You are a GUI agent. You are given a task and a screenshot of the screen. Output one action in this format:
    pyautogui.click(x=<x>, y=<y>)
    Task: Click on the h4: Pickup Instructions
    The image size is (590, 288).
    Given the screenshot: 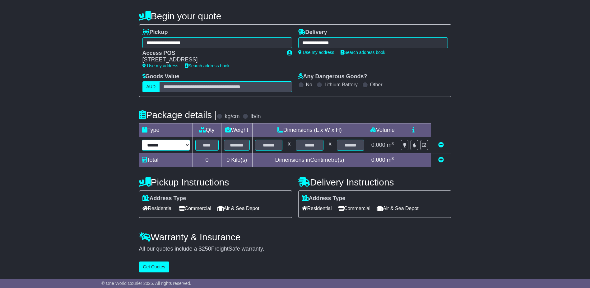 What is the action you would take?
    pyautogui.click(x=216, y=182)
    